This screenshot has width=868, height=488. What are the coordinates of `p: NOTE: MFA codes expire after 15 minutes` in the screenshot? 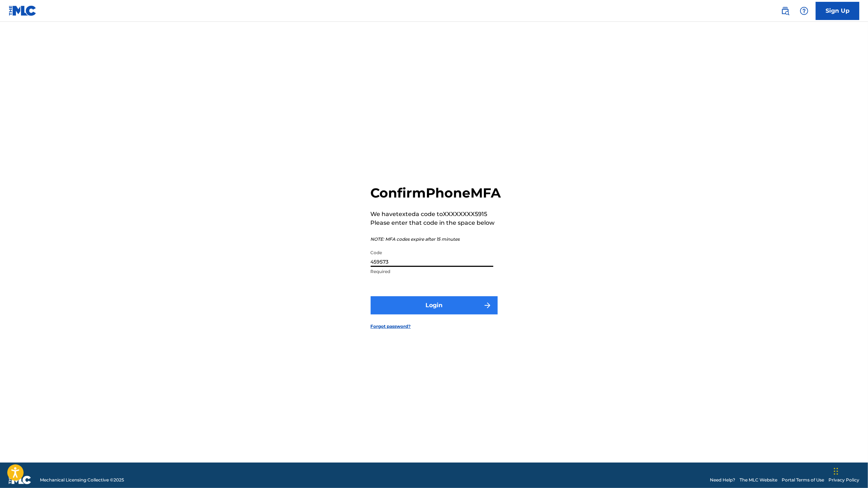 It's located at (436, 240).